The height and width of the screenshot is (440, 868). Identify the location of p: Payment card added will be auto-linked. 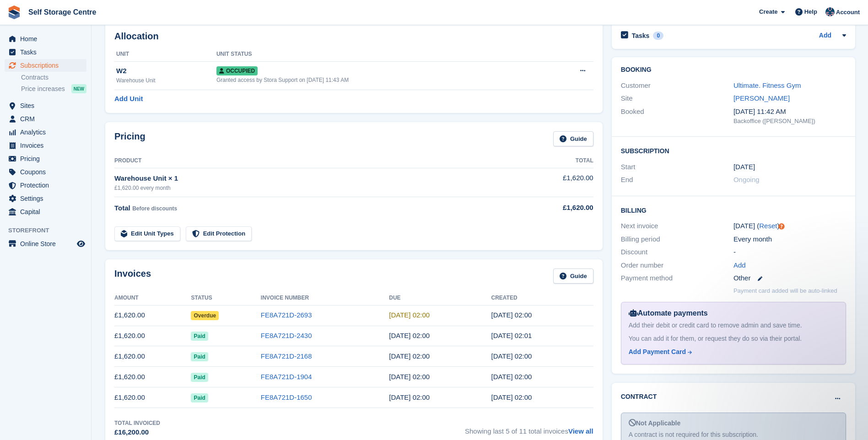
(785, 291).